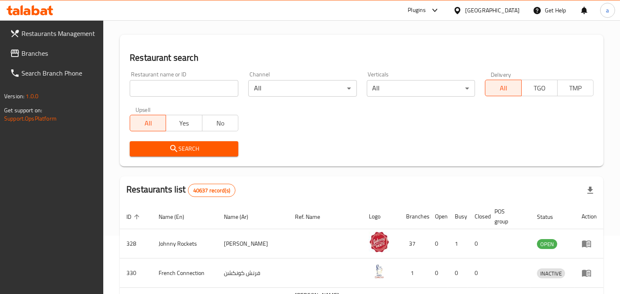 The width and height of the screenshot is (620, 294). I want to click on span: No, so click(220, 123).